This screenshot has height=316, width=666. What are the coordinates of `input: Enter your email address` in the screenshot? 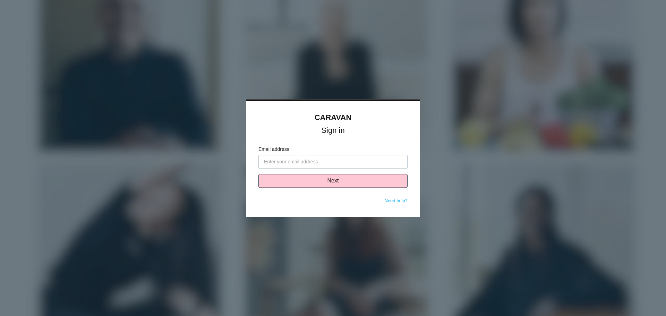 It's located at (333, 162).